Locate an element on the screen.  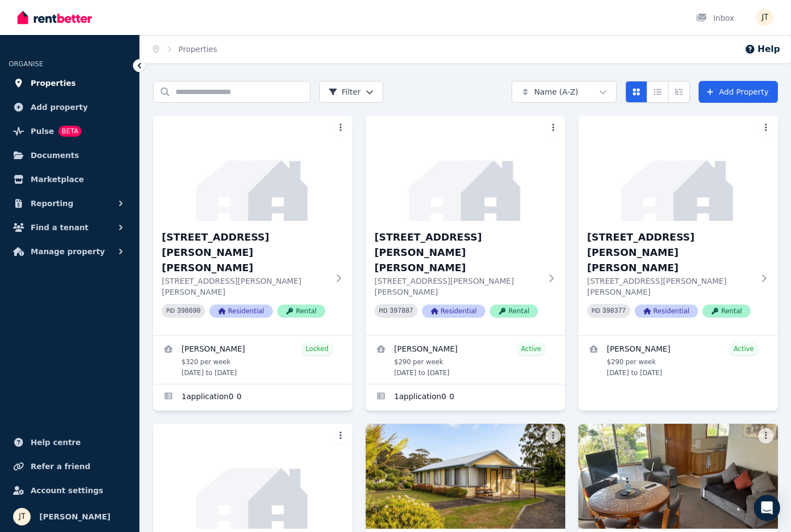
span: Properties is located at coordinates (53, 83).